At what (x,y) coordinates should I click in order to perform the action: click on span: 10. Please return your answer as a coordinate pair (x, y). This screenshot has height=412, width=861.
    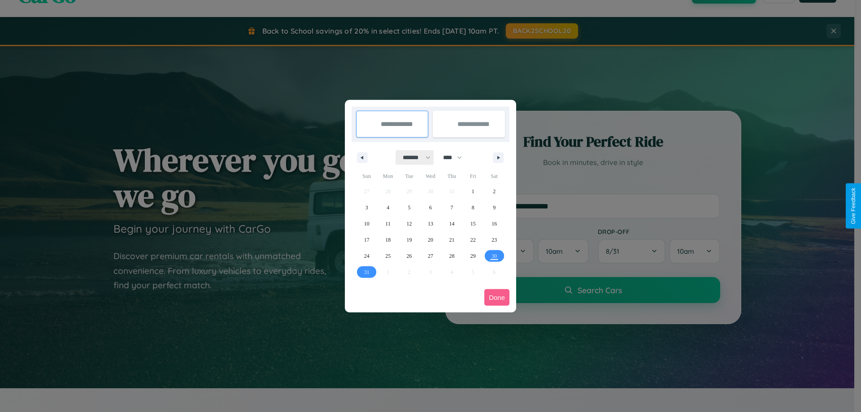
    Looking at the image, I should click on (367, 224).